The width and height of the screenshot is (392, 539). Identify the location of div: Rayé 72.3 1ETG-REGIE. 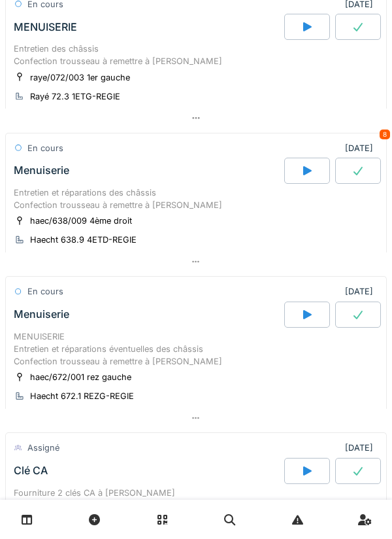
(75, 96).